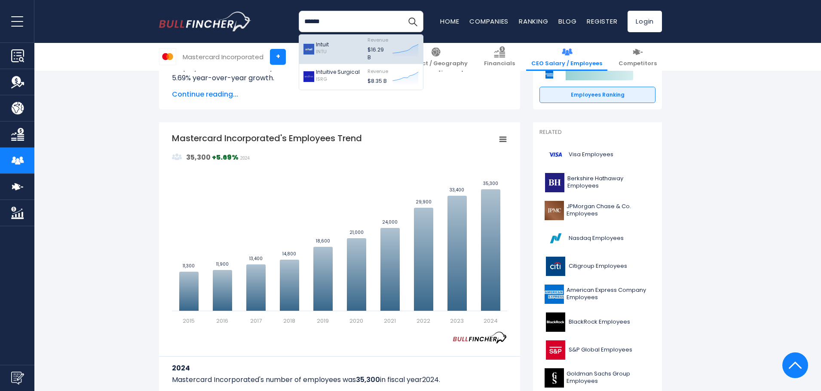  Describe the element at coordinates (222, 264) in the screenshot. I see `text: 11,900` at that location.